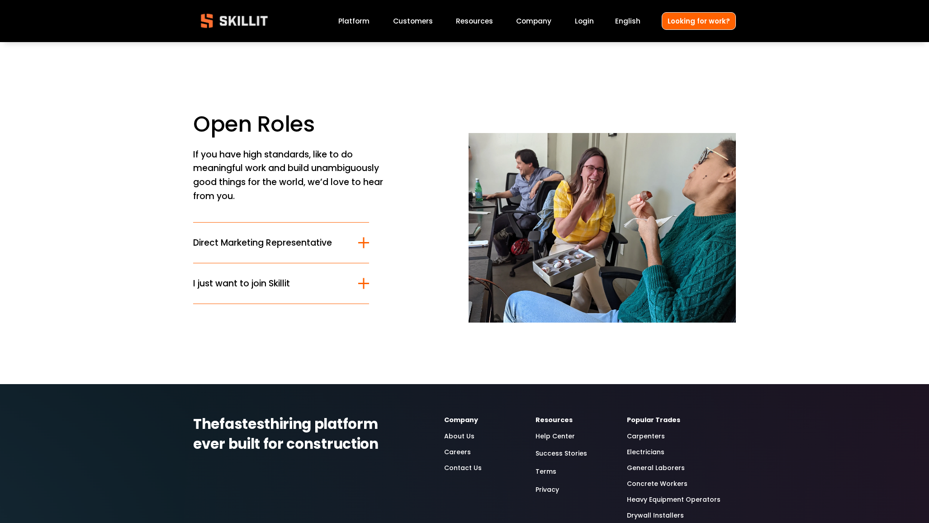  I want to click on a: Help Center, so click(555, 436).